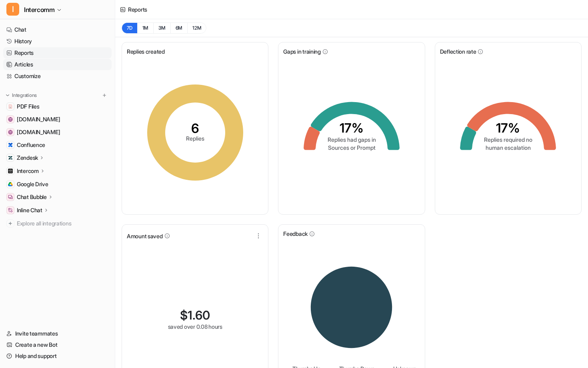 Image resolution: width=588 pixels, height=368 pixels. I want to click on img: Confluence, so click(11, 145).